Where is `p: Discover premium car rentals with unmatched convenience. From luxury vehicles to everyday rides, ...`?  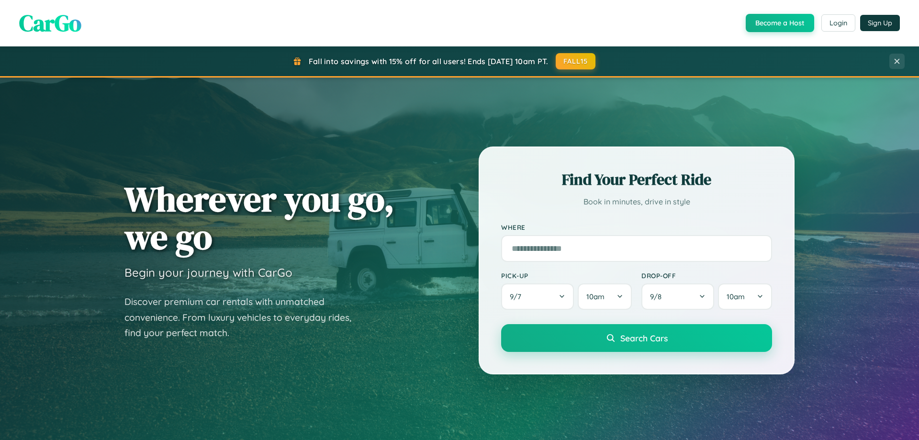 p: Discover premium car rentals with unmatched convenience. From luxury vehicles to everyday rides, ... is located at coordinates (244, 317).